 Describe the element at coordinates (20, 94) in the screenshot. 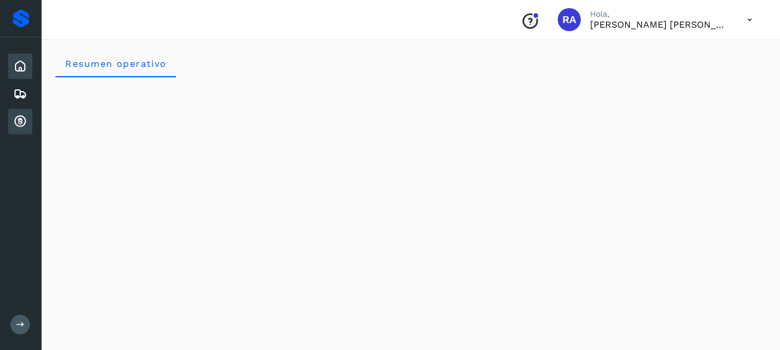

I see `div: Embarques` at that location.